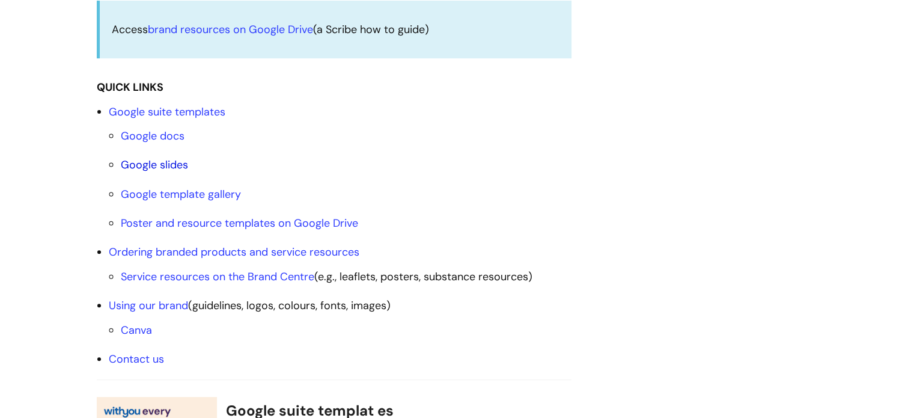  What do you see at coordinates (230, 29) in the screenshot?
I see `a: brand resources on Google Drive` at bounding box center [230, 29].